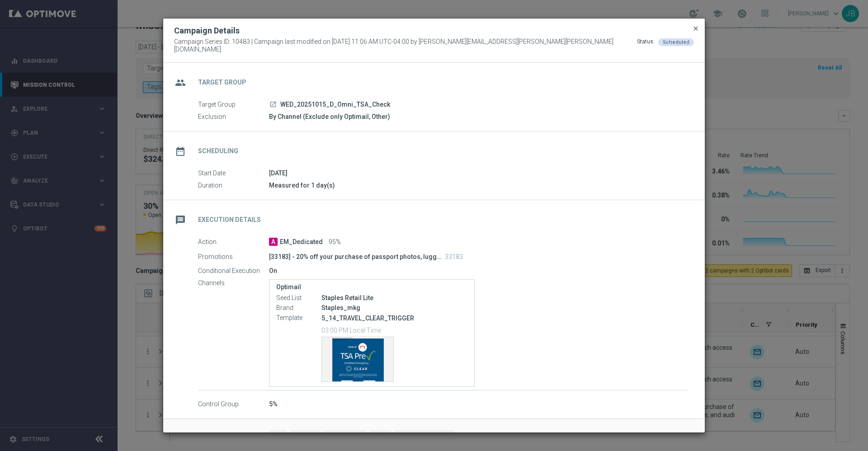 Image resolution: width=868 pixels, height=451 pixels. I want to click on colored-tag: Scheduled, so click(676, 41).